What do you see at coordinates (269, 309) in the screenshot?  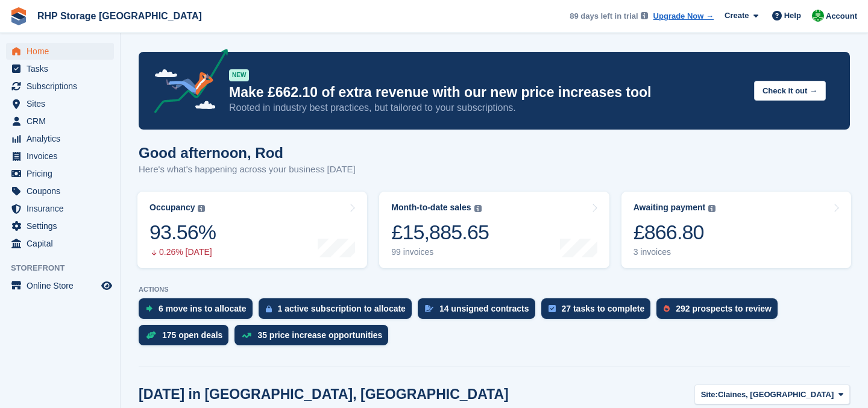 I see `img: active_subscription_to_allocate_icon-d502201f5373d7db506a760aba3b589e785aa758c864c3986d89f69b8ff3...` at bounding box center [269, 309].